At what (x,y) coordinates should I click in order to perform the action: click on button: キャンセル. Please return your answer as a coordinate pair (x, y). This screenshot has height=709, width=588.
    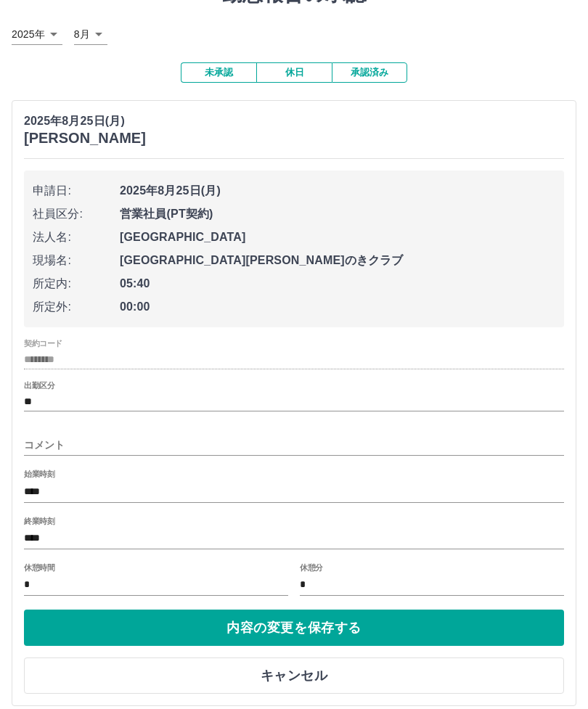
    Looking at the image, I should click on (294, 676).